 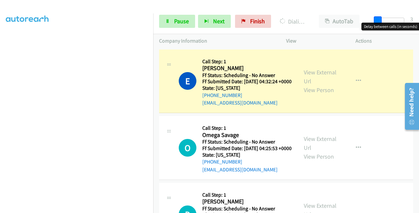 I want to click on p: Company Information, so click(x=217, y=41).